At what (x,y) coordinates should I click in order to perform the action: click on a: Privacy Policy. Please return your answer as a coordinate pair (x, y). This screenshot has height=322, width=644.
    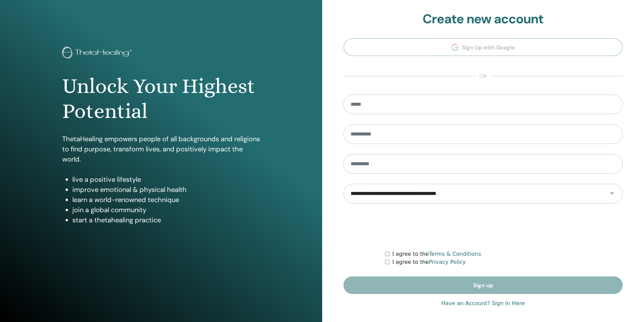
    Looking at the image, I should click on (448, 262).